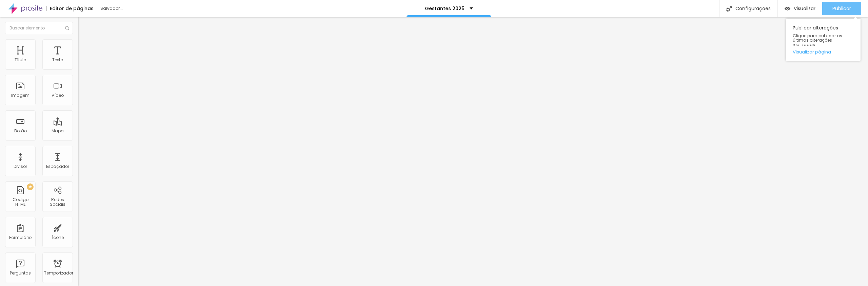 The image size is (868, 286). What do you see at coordinates (57, 201) in the screenshot?
I see `font: Redes Sociais` at bounding box center [57, 201].